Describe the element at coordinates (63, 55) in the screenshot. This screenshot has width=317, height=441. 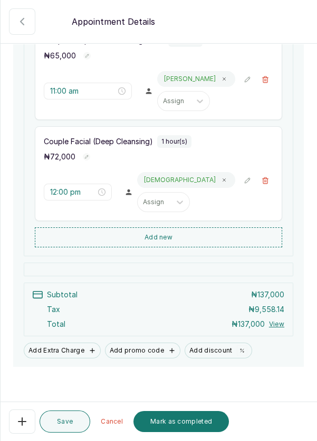
I see `span: 65,000` at that location.